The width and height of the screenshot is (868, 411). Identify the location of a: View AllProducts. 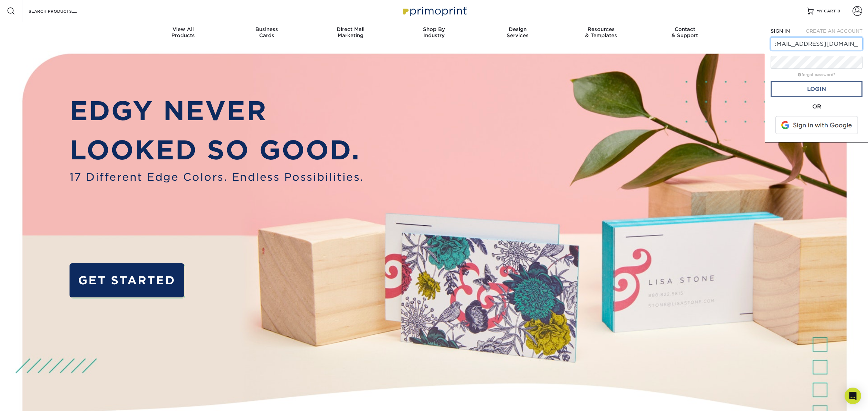
(183, 33).